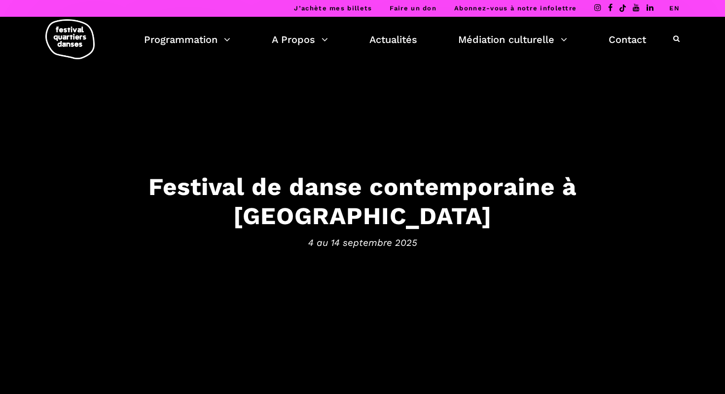 Image resolution: width=725 pixels, height=394 pixels. I want to click on a: Médiation culturelle, so click(513, 39).